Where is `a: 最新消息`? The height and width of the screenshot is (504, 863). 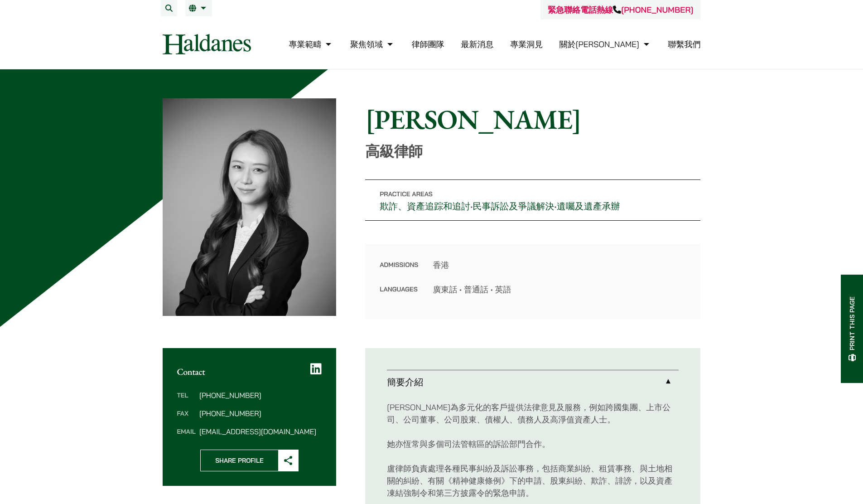 a: 最新消息 is located at coordinates (477, 44).